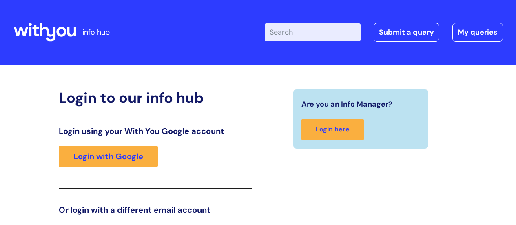 This screenshot has width=516, height=225. I want to click on p: info hub, so click(96, 32).